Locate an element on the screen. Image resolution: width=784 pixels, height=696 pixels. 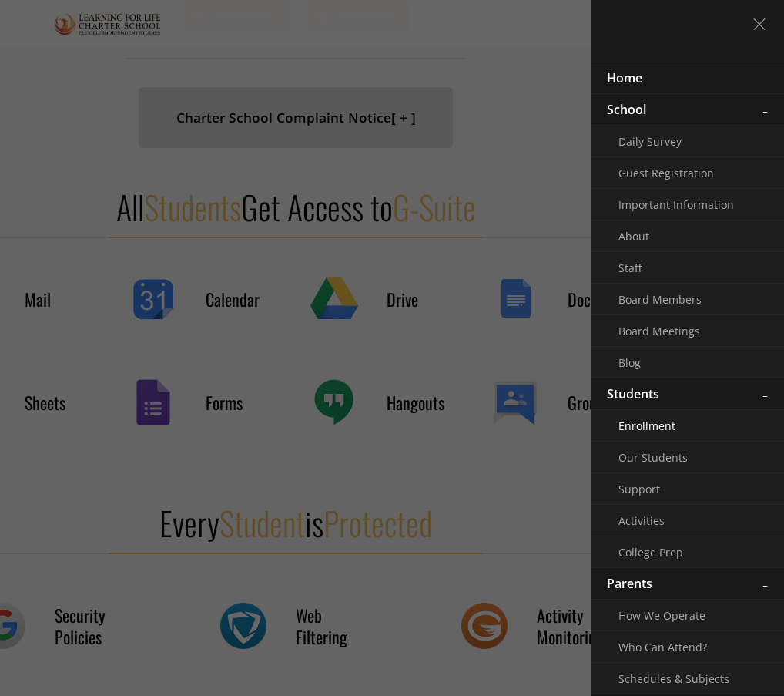
span: Support is located at coordinates (639, 489).